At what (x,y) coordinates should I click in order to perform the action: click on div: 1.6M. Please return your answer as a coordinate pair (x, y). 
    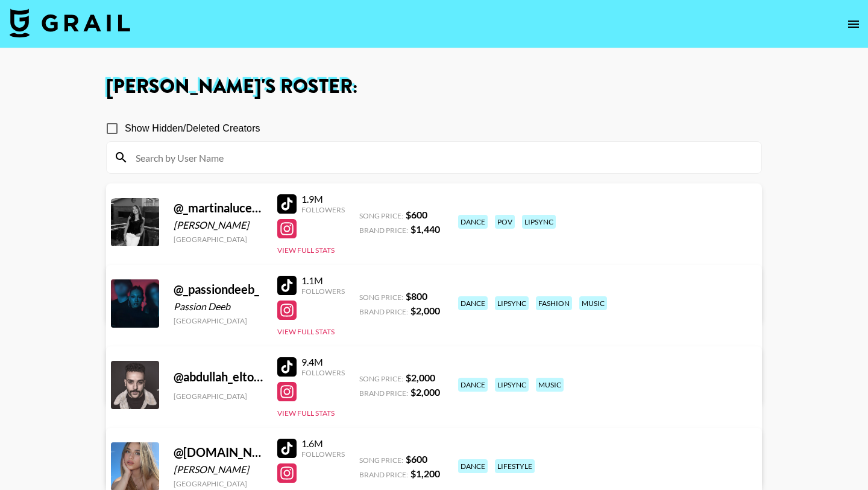
    Looking at the image, I should click on (323, 443).